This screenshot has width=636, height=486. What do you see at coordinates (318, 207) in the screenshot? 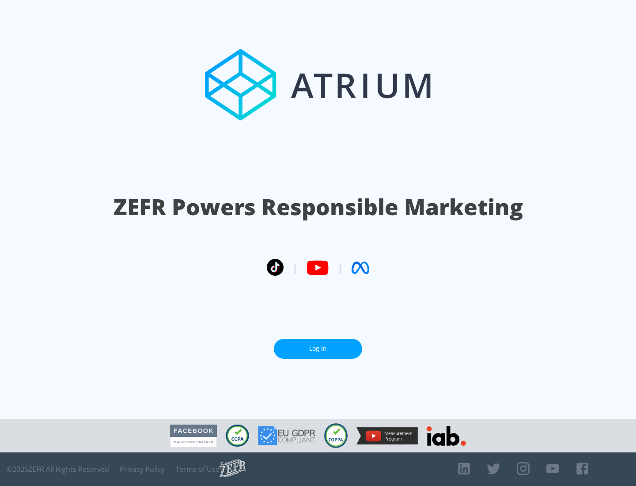
I see `h1: ZEFR Powers Responsible Marketing` at bounding box center [318, 207].